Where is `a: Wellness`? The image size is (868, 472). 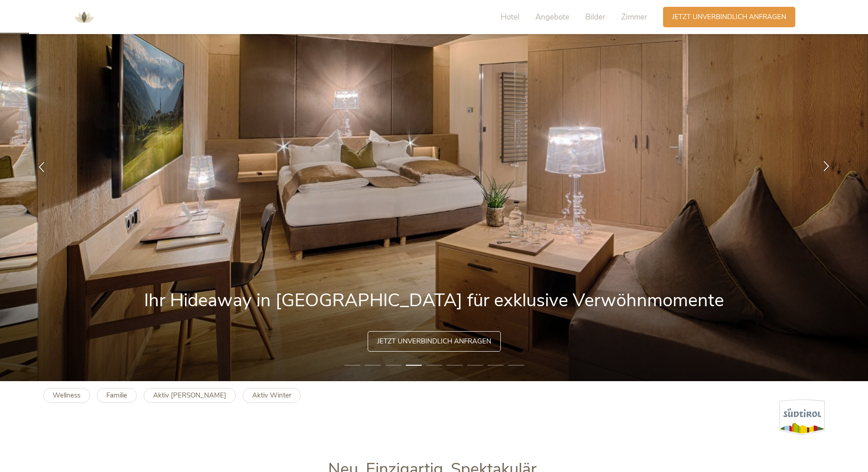
a: Wellness is located at coordinates (67, 395).